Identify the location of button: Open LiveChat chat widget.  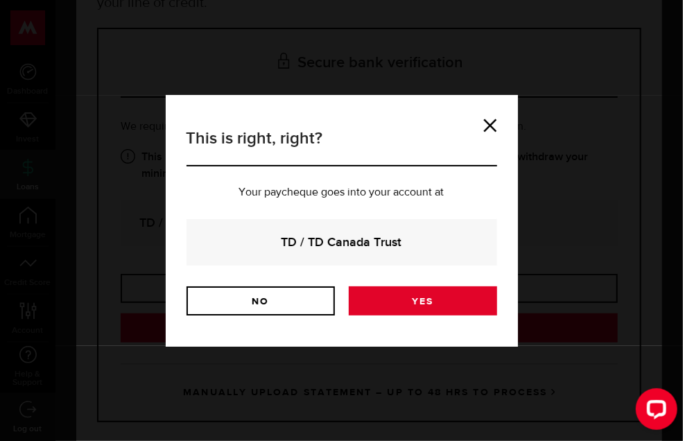
(32, 26).